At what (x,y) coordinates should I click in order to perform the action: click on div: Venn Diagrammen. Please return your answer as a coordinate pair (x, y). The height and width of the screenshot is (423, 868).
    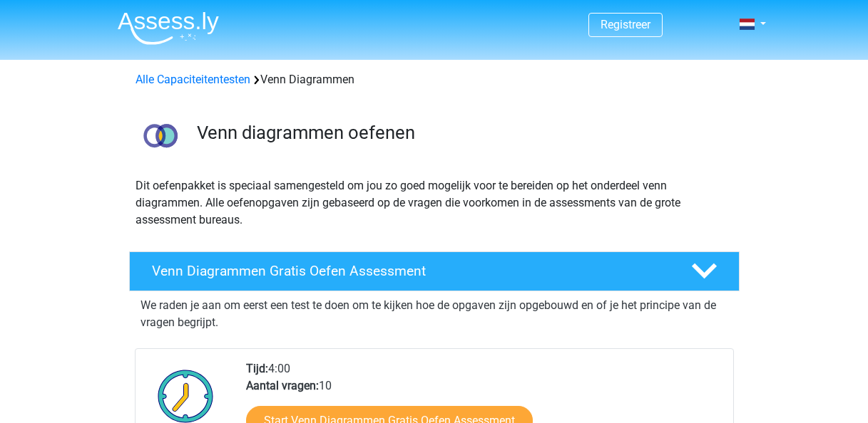
    Looking at the image, I should click on (434, 80).